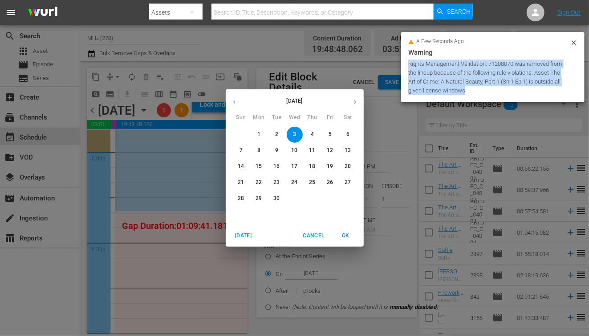 The height and width of the screenshot is (336, 589). I want to click on button: 2, so click(277, 135).